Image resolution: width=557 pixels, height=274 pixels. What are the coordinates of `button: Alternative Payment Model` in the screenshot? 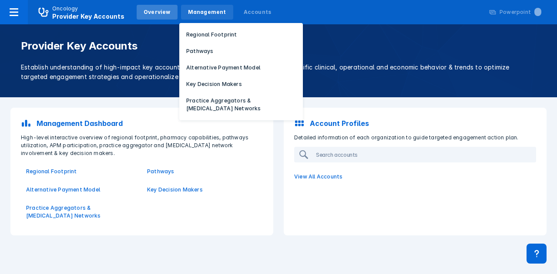 It's located at (241, 68).